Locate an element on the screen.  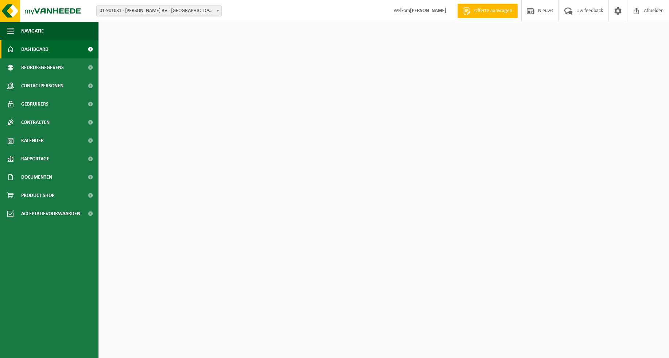
span: Acceptatievoorwaarden is located at coordinates (51, 213).